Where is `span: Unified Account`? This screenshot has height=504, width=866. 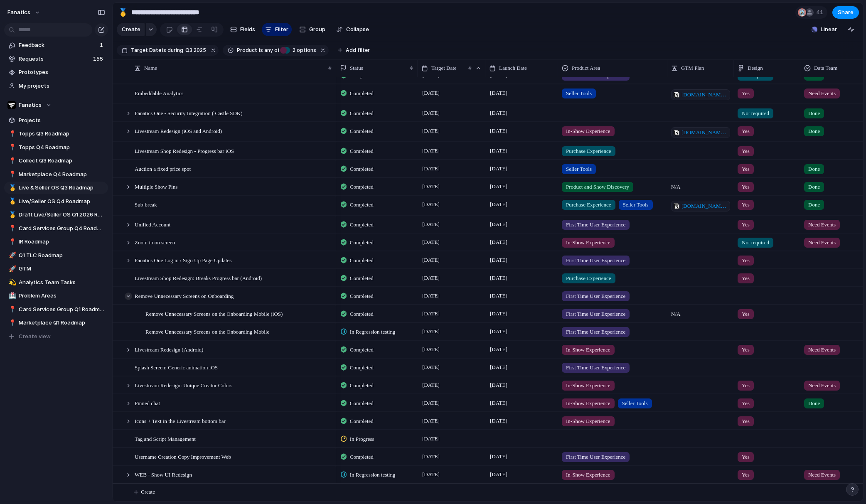 span: Unified Account is located at coordinates (152, 224).